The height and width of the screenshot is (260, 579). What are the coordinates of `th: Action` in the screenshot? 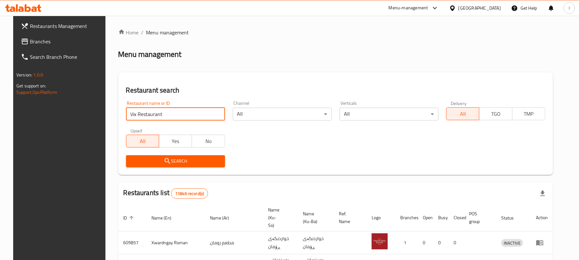 It's located at (542, 218).